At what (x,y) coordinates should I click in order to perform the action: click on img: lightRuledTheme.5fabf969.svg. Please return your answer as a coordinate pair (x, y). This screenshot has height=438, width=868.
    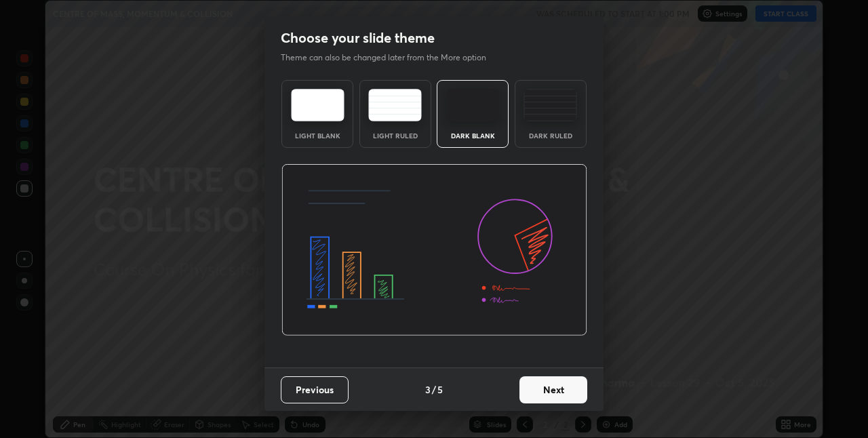
    Looking at the image, I should click on (395, 105).